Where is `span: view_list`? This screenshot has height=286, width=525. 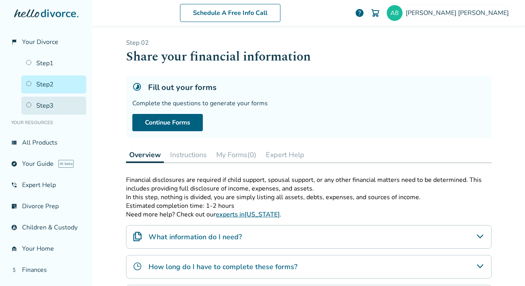
span: view_list is located at coordinates (14, 143).